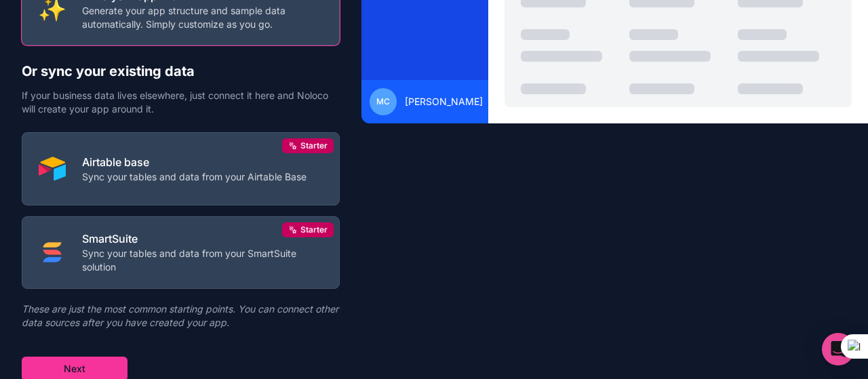 Image resolution: width=868 pixels, height=379 pixels. What do you see at coordinates (194, 177) in the screenshot?
I see `p: Sync your tables and data from your Airtable Base` at bounding box center [194, 177].